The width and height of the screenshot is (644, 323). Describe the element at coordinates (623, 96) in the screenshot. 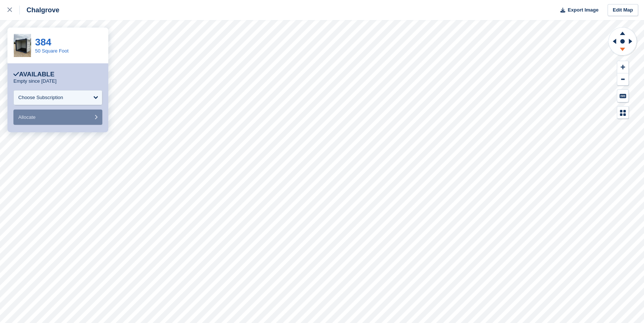

I see `button: Keyboard Shortcuts` at that location.